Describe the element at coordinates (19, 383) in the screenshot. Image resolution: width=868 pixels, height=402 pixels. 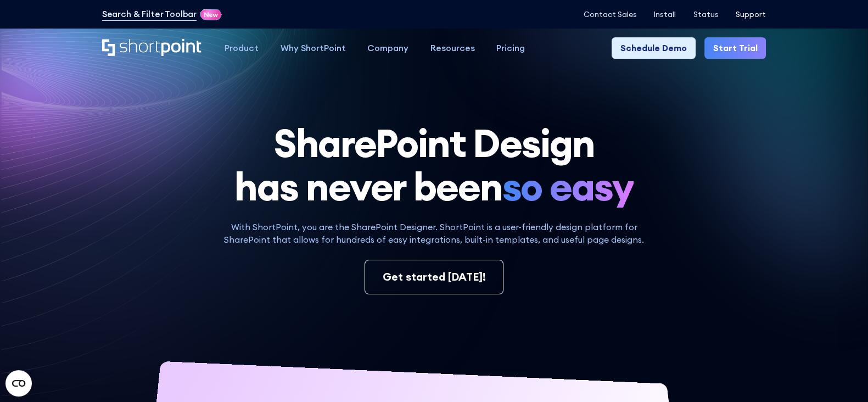
I see `button: Open CMP widget` at that location.